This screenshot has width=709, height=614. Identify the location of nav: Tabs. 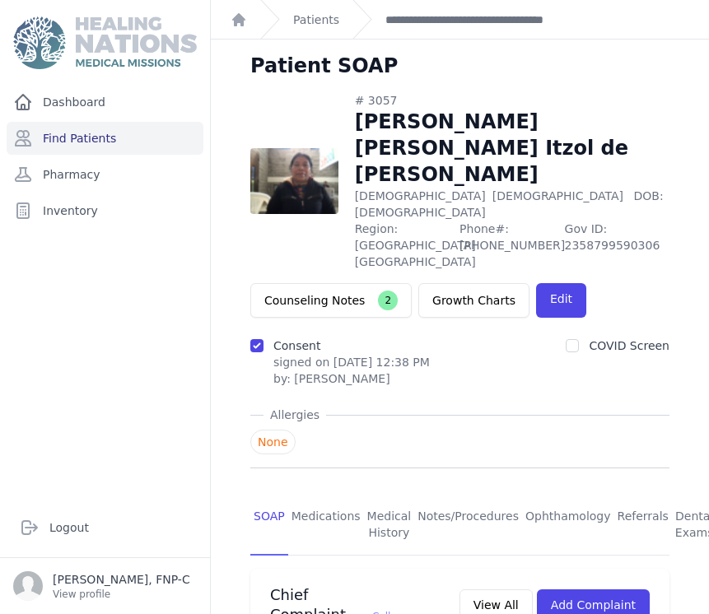
(459, 525).